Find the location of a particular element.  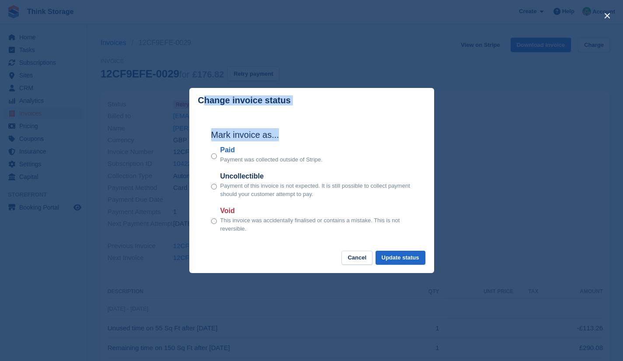

p: Payment of this invoice is not expected. It is still possible to collect payment should your cust... is located at coordinates (316, 190).